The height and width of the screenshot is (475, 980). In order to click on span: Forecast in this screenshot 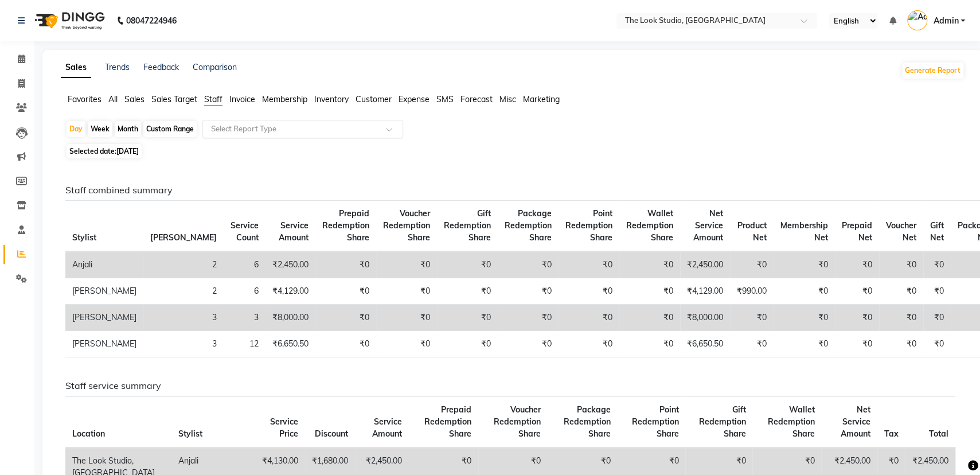, I will do `click(477, 99)`.